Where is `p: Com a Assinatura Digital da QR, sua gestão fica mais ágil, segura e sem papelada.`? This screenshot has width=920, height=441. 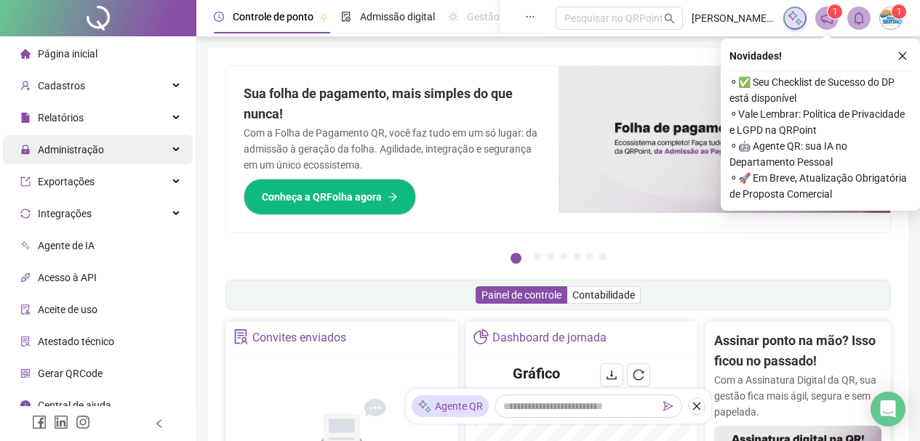
p: Com a Assinatura Digital da QR, sua gestão fica mais ágil, segura e sem papelada. is located at coordinates (798, 396).